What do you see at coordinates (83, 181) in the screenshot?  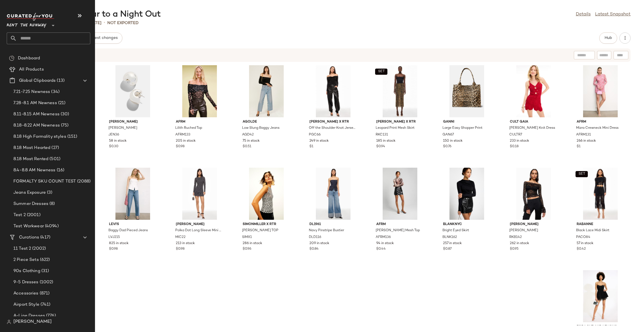 I see `span: (2088)` at bounding box center [83, 181].